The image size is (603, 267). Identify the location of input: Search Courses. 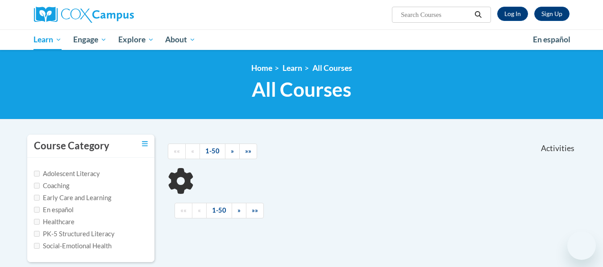
(435, 15).